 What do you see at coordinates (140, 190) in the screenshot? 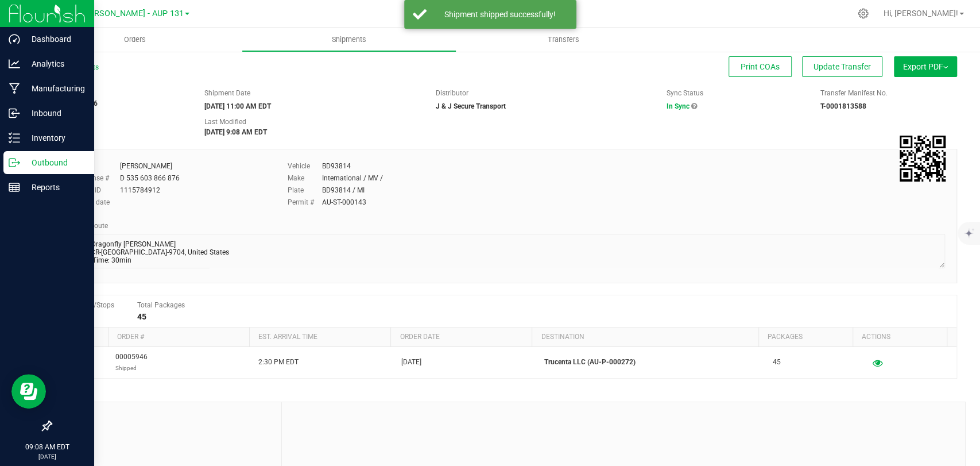
I see `div: 1115784912` at bounding box center [140, 190].